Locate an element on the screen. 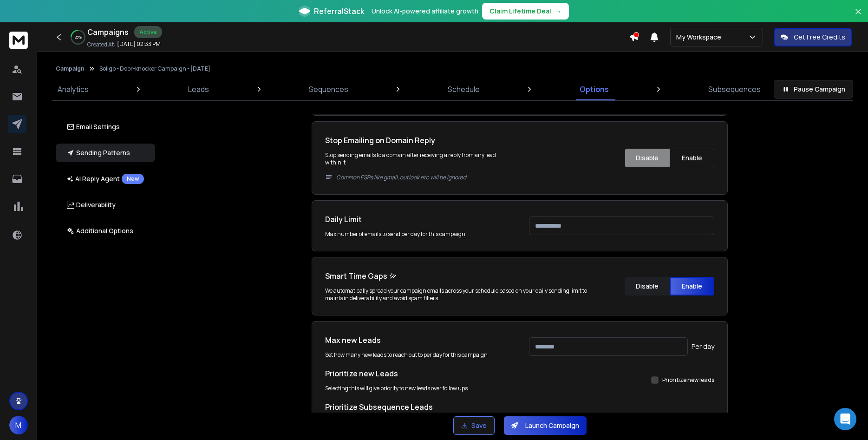  button: Get Free Credits is located at coordinates (813, 37).